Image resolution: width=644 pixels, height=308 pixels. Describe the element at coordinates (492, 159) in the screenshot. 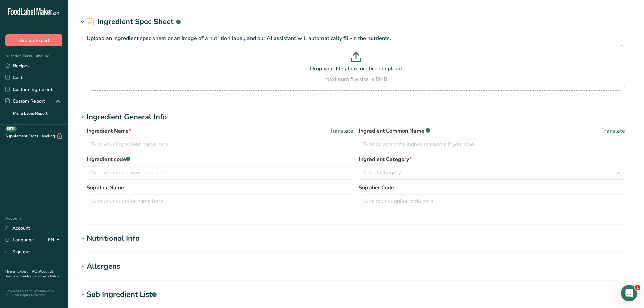

I see `label: Ingredient Category` at that location.